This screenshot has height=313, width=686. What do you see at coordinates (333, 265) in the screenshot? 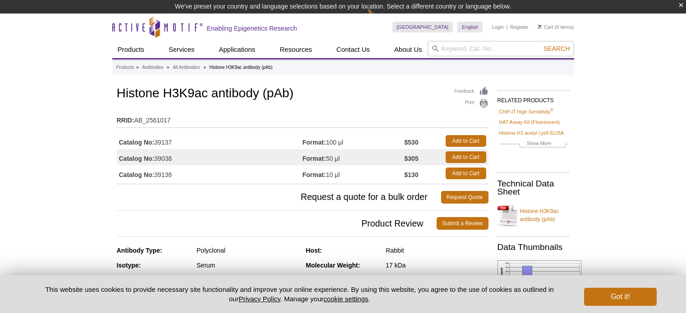
I see `strong: Molecular Weight:` at bounding box center [333, 265].